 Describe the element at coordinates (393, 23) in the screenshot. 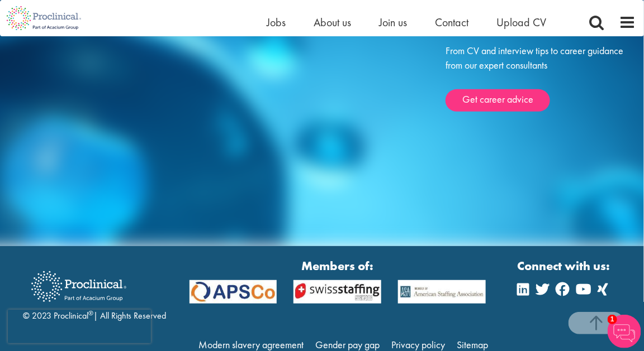

I see `a: Join us` at that location.